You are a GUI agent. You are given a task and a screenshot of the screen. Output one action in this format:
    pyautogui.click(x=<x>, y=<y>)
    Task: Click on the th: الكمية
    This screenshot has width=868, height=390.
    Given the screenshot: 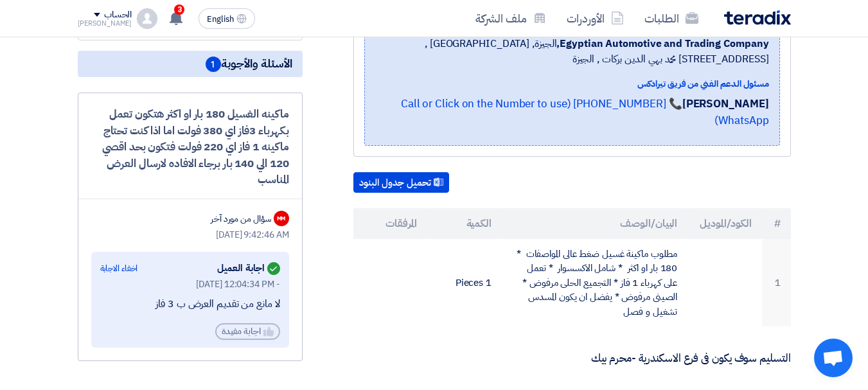 What is the action you would take?
    pyautogui.click(x=464, y=223)
    